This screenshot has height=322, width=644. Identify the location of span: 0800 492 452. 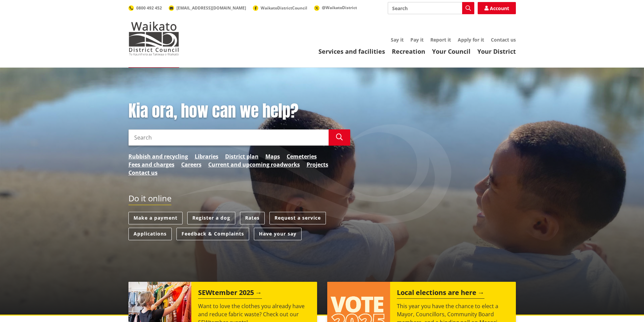
(149, 8).